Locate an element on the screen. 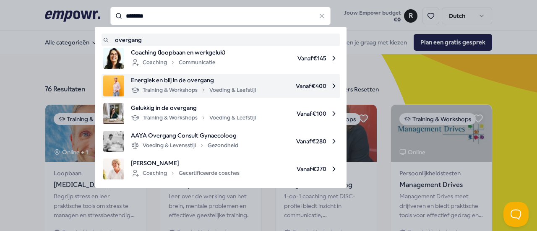  span: AAYA Overgang Consult Gynaecoloog is located at coordinates (185, 136).